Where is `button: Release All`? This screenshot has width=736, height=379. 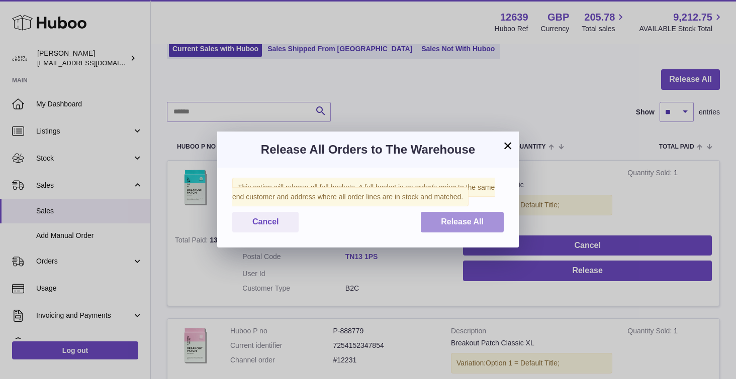 button: Release All is located at coordinates (462, 222).